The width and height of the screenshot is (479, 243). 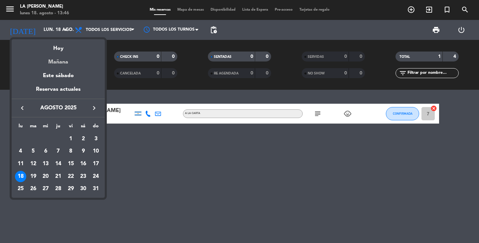 What do you see at coordinates (21, 176) in the screenshot?
I see `td: 18 de agosto de 2025` at bounding box center [21, 176].